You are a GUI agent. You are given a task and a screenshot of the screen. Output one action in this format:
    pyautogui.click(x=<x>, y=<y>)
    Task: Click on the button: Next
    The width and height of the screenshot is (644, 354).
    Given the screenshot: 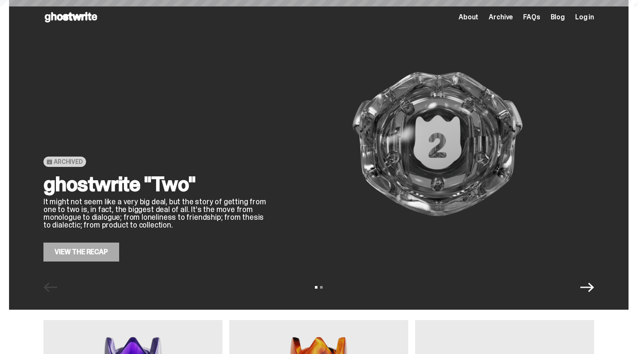 What is the action you would take?
    pyautogui.click(x=587, y=287)
    